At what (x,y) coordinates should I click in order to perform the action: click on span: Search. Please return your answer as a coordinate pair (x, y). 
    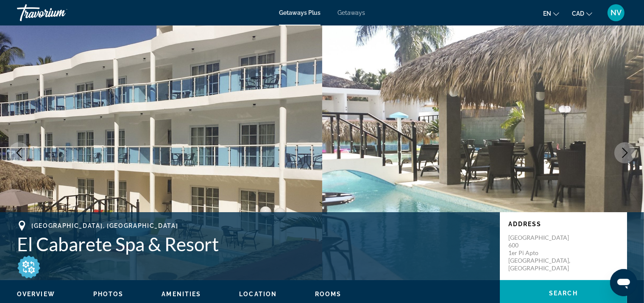
    Looking at the image, I should click on (563, 293).